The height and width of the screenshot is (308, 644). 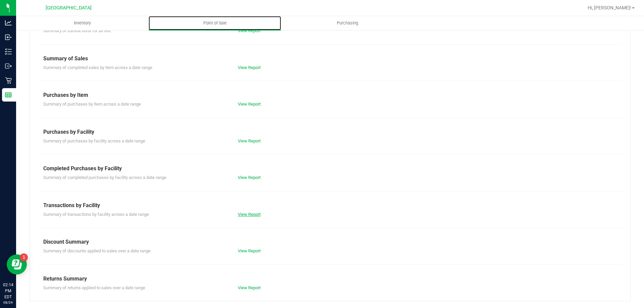 I want to click on inline-svg: Inventory, so click(x=9, y=52).